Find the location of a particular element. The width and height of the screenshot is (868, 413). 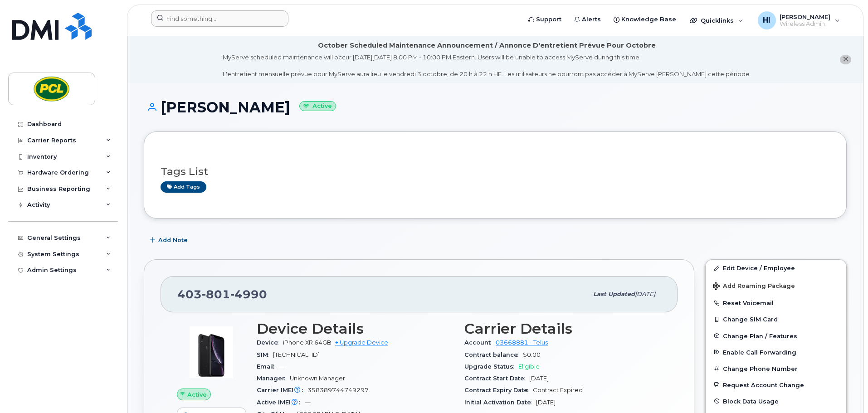

a: + Upgrade Device is located at coordinates (362, 343).